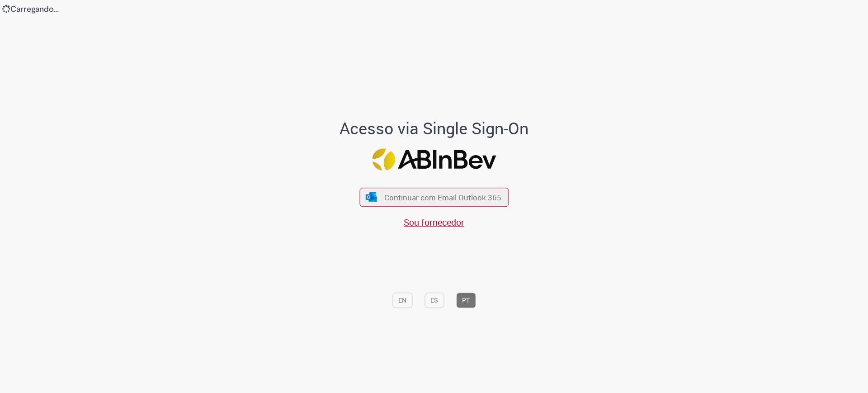 The image size is (868, 393). I want to click on span: Sou fornecedor, so click(434, 222).